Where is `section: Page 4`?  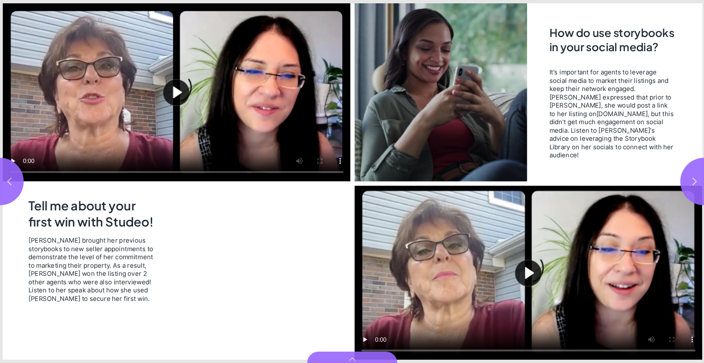 section: Page 4 is located at coordinates (176, 182).